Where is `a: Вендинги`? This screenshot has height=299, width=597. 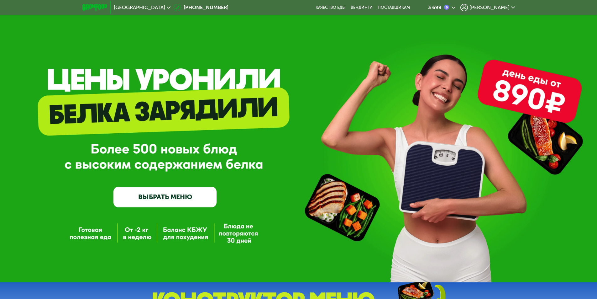 a: Вендинги is located at coordinates (362, 8).